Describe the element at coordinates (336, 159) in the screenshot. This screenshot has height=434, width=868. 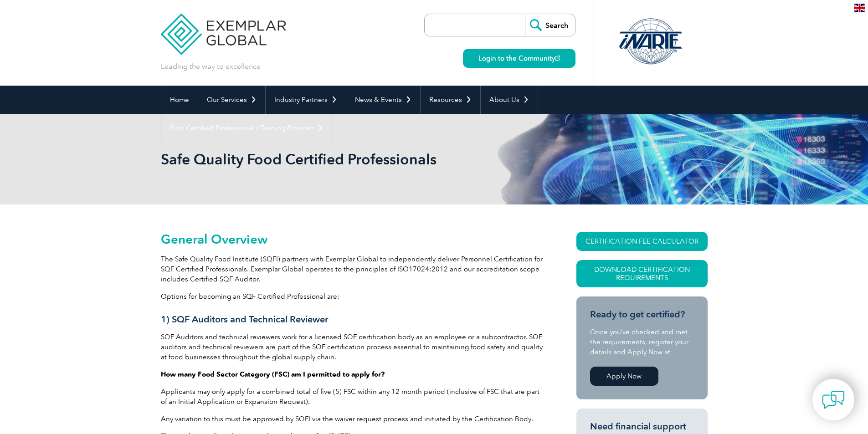
I see `h1: Safe Quality Food Certified Professionals` at that location.